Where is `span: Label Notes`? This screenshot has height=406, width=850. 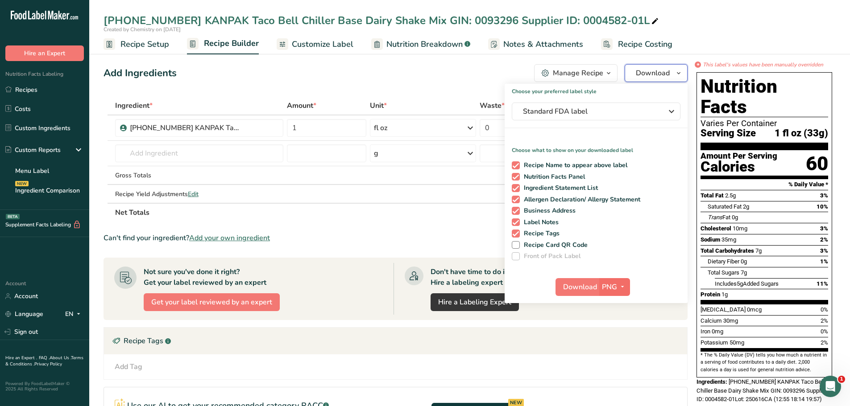 span: Label Notes is located at coordinates (539, 223).